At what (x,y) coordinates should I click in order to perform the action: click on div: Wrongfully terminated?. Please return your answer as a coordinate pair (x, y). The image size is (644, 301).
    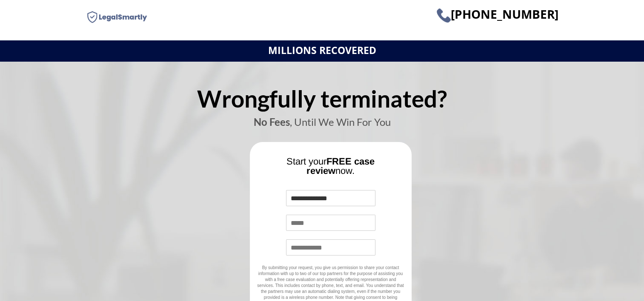
    Looking at the image, I should click on (322, 102).